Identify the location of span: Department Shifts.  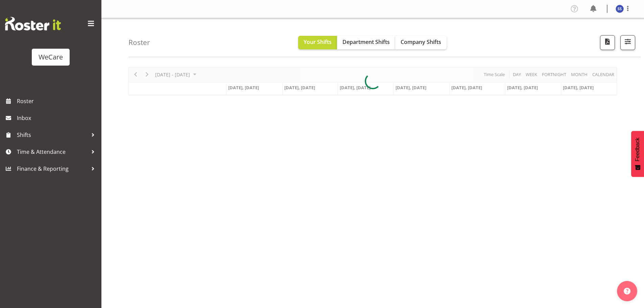
(366, 42).